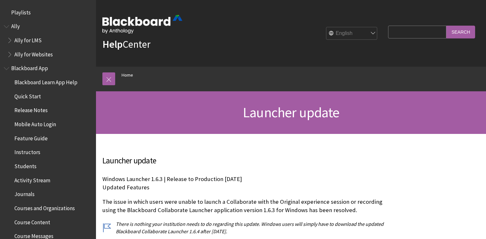  I want to click on span: Ally for Websites, so click(34, 53).